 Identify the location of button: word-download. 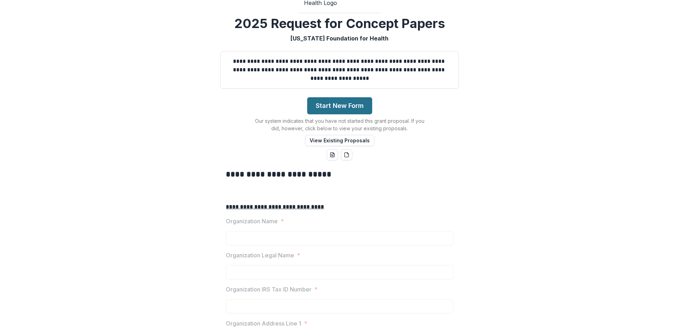
(332, 155).